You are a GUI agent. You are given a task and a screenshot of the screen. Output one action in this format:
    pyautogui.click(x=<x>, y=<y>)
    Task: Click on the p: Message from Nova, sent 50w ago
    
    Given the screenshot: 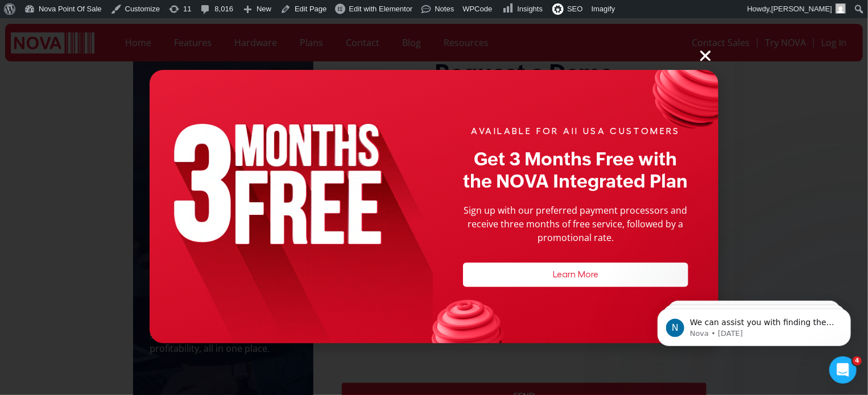 What is the action you would take?
    pyautogui.click(x=123, y=49)
    